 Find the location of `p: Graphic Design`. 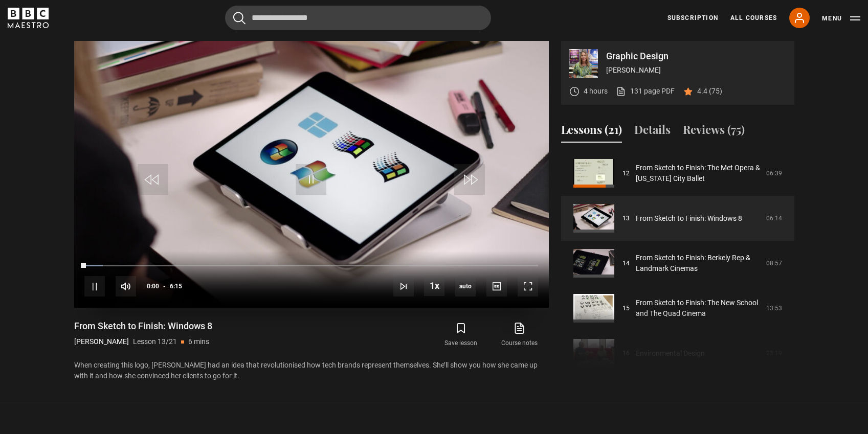

p: Graphic Design is located at coordinates (696, 56).